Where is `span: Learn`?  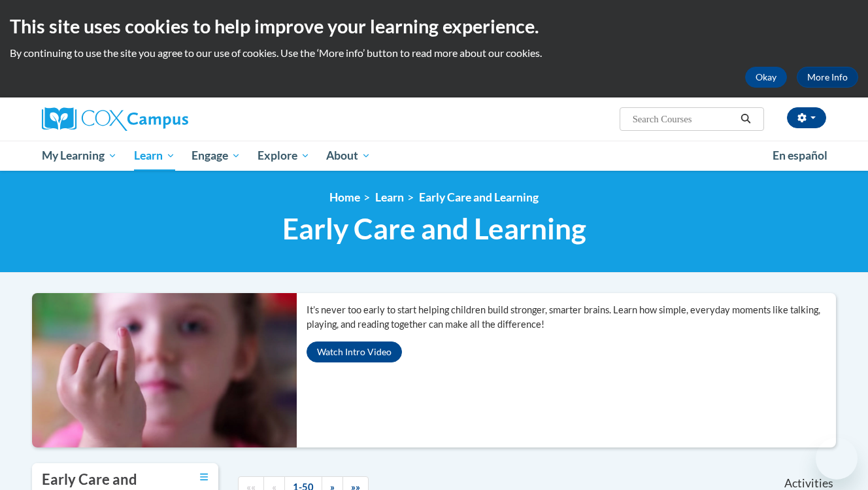
span: Learn is located at coordinates (154, 156).